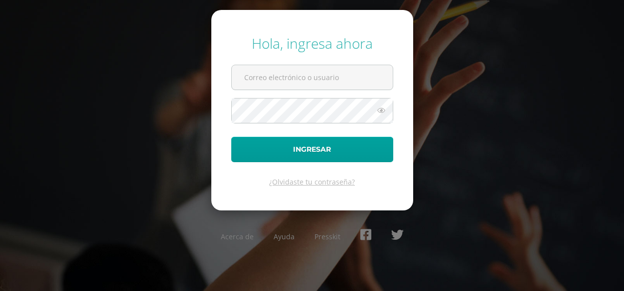 This screenshot has width=624, height=291. Describe the element at coordinates (312, 43) in the screenshot. I see `div: Hola, ingresa ahora` at that location.